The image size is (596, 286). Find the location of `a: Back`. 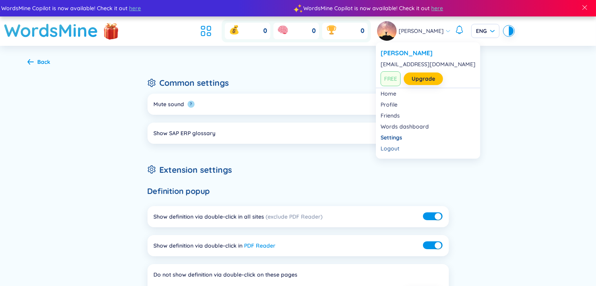

a: Back is located at coordinates (39, 63).